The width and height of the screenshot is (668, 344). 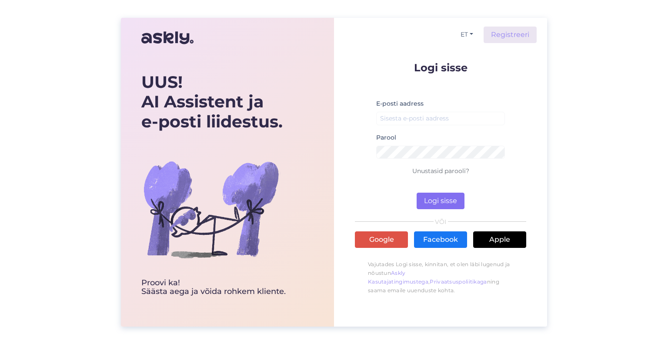 I want to click on input: Sisesta e-posti aadress, so click(x=441, y=118).